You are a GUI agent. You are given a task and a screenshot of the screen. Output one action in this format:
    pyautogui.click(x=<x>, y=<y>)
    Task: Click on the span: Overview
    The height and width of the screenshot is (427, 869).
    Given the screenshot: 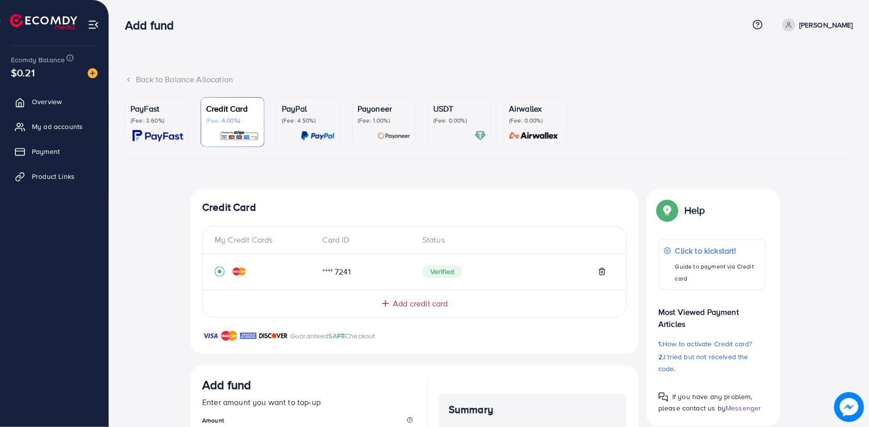 What is the action you would take?
    pyautogui.click(x=47, y=102)
    